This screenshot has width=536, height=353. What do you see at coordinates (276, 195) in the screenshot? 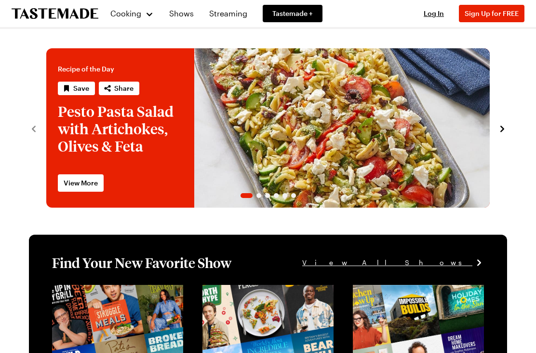
I see `span: Go to slide 4` at bounding box center [276, 195].